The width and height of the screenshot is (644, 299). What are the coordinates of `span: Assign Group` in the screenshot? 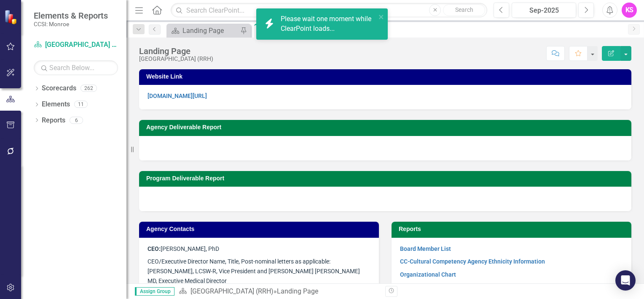 It's located at (155, 291).